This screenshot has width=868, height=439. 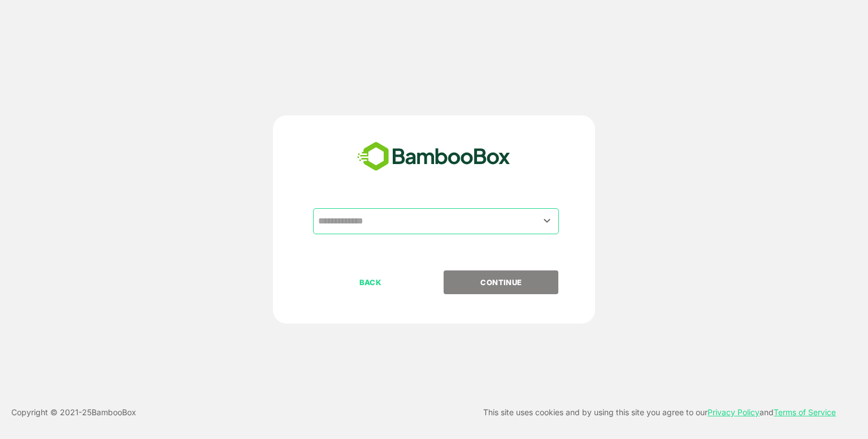 I want to click on p: This site uses cookies and by using this site you agree to our and, so click(x=660, y=412).